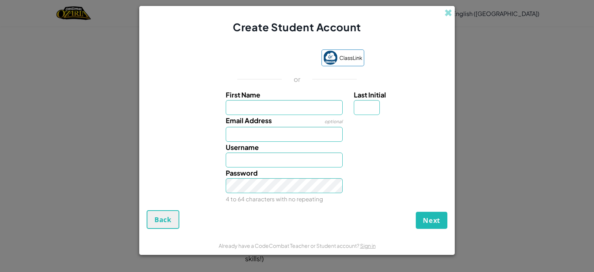  Describe the element at coordinates (297, 27) in the screenshot. I see `span: Create Student Account` at that location.